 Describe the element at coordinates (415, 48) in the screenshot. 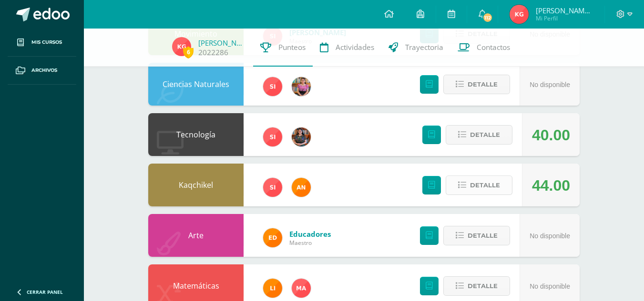

I see `a: Trayectoria` at that location.